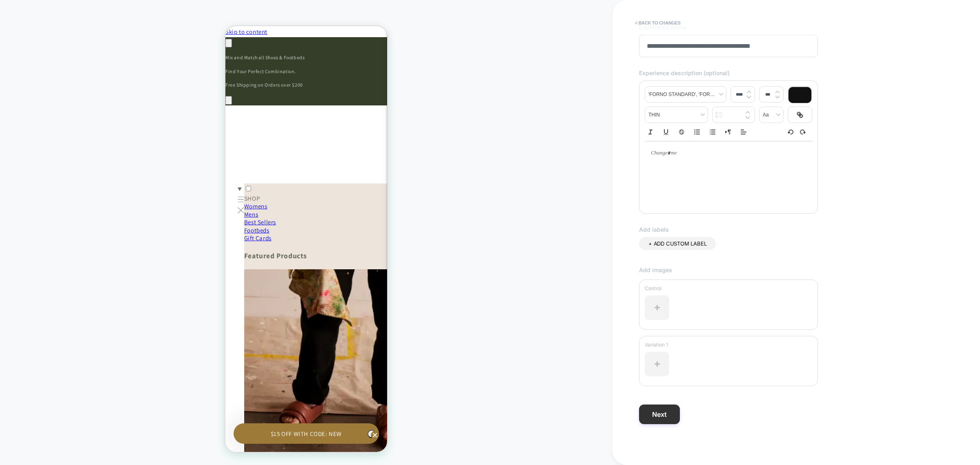  What do you see at coordinates (121, 180) in the screenshot?
I see `a: Womens` at bounding box center [121, 180].